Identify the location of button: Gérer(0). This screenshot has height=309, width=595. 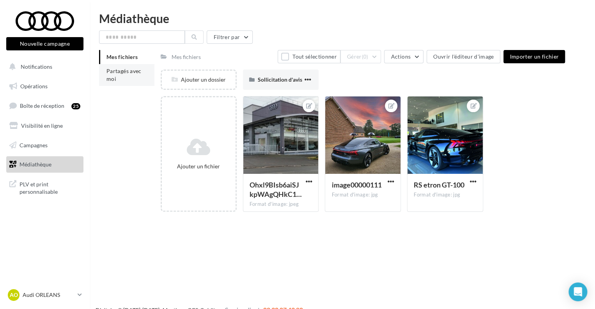
(361, 57).